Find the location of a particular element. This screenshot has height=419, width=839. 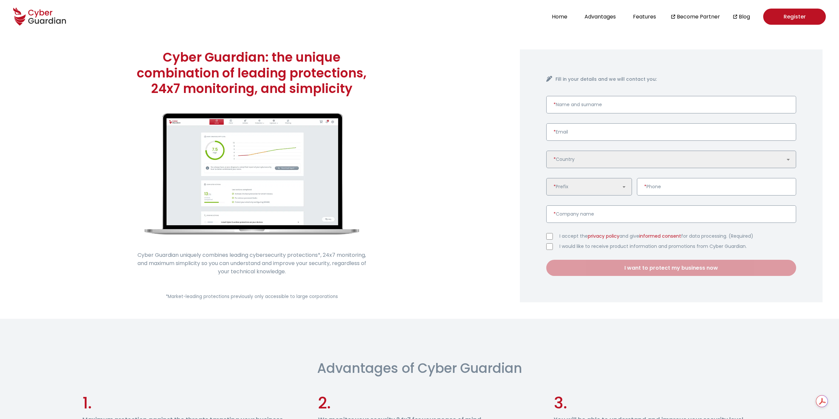

h1: Cyber Guardian: the unique combination of leading protections, 24x7 monitoring, and simplicity is located at coordinates (252, 73).